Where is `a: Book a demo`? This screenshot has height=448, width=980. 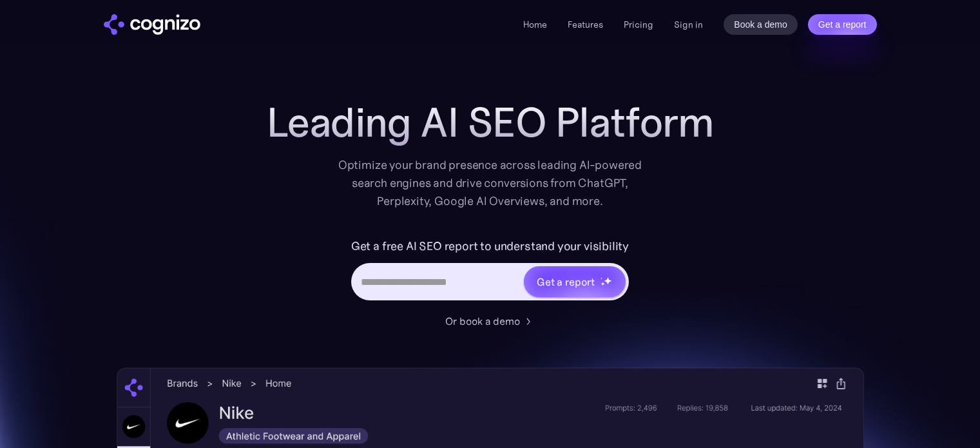 a: Book a demo is located at coordinates (761, 24).